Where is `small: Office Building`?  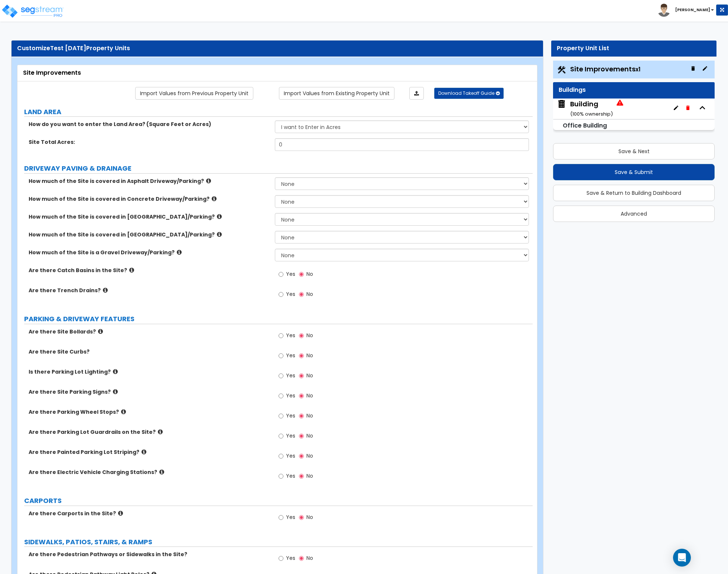
small: Office Building is located at coordinates (584, 125).